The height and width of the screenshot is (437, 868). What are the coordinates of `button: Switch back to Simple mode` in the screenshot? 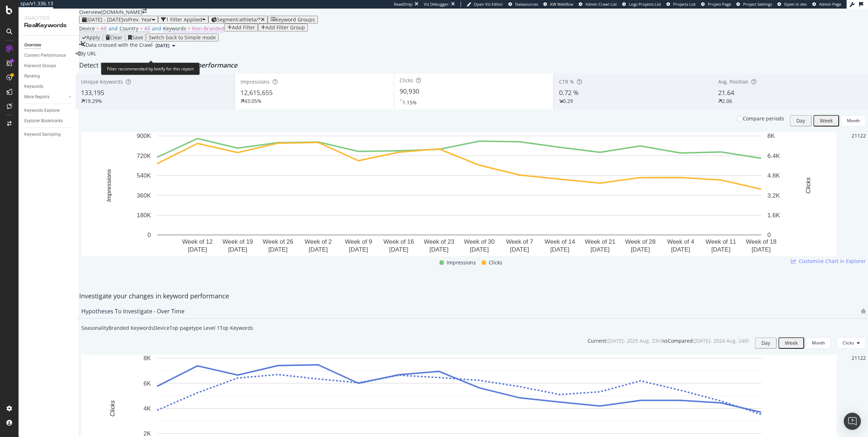 It's located at (182, 38).